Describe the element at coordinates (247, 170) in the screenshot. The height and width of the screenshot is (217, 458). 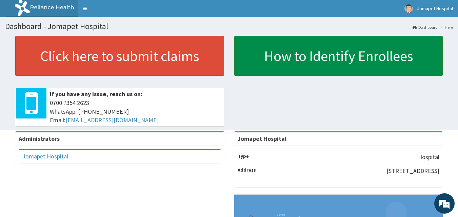
I see `b: Address` at that location.